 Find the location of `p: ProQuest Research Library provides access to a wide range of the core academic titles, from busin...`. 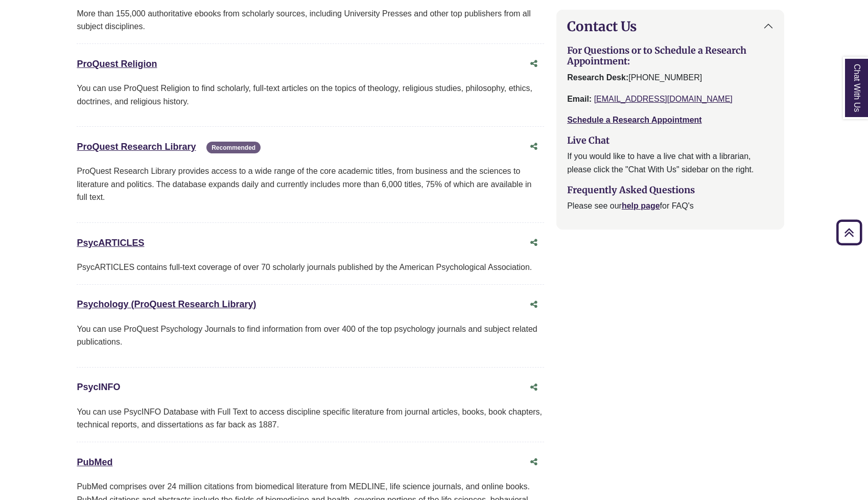

p: ProQuest Research Library provides access to a wide range of the core academic titles, from busin... is located at coordinates (310, 184).